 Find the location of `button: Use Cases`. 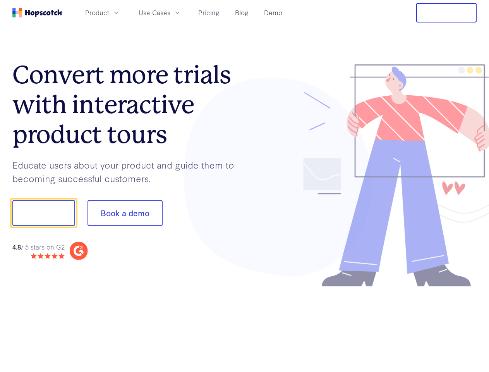

button: Use Cases is located at coordinates (160, 12).